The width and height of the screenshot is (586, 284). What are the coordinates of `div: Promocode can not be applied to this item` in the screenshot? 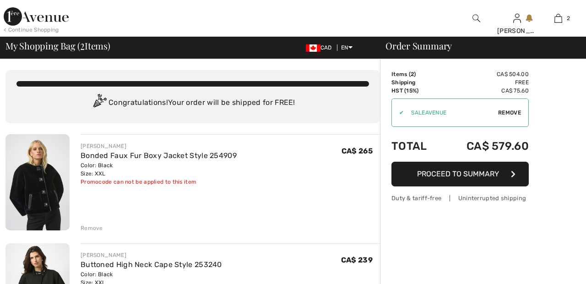 It's located at (158, 182).